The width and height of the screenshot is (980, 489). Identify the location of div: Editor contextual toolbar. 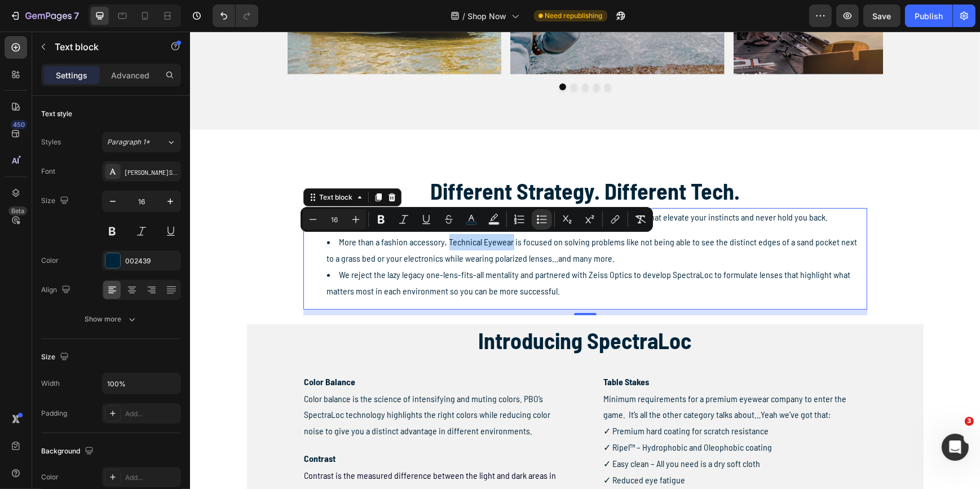
(477, 219).